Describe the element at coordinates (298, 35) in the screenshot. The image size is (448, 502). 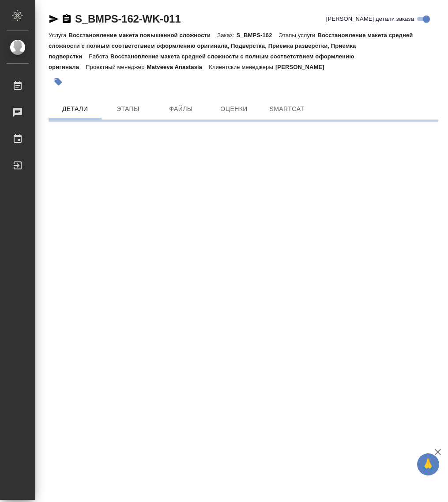
I see `p: Этапы услуги` at that location.